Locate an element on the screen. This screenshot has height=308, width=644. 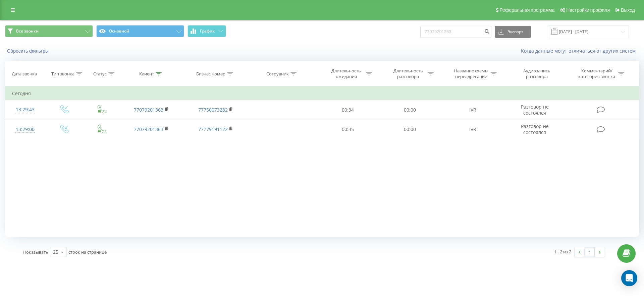
a: 77779191122 is located at coordinates (213, 129).